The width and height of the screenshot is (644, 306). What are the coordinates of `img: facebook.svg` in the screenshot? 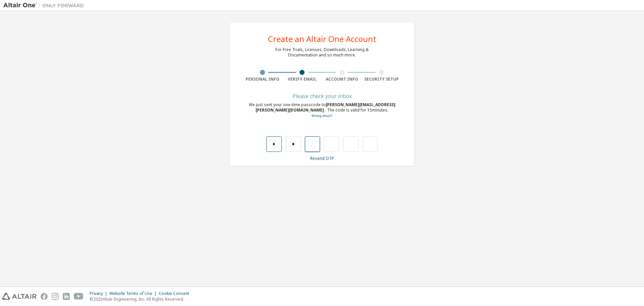 It's located at (44, 296).